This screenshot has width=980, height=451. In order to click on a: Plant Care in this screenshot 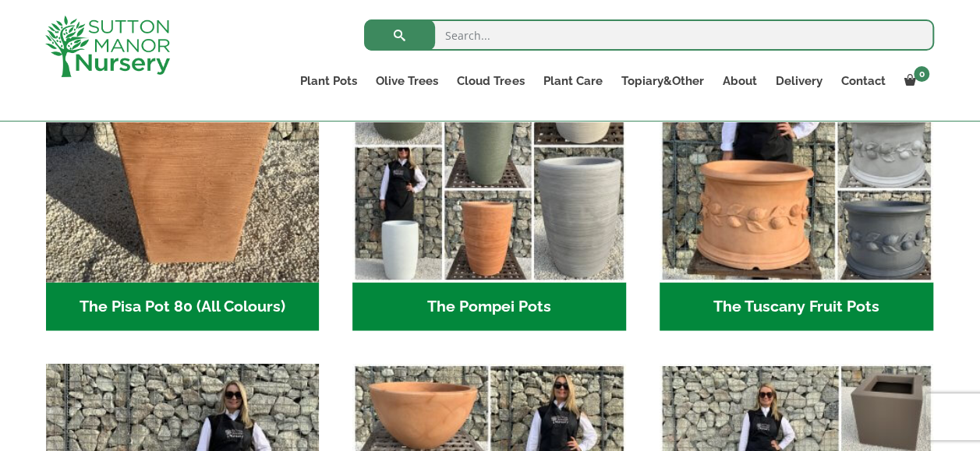, I will do `click(572, 81)`.